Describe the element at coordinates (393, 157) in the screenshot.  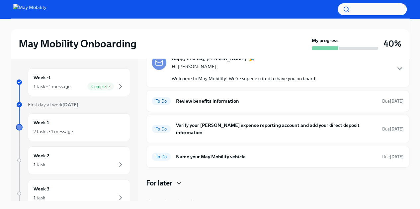
I see `span: September 21st, 2025 09:00` at that location.